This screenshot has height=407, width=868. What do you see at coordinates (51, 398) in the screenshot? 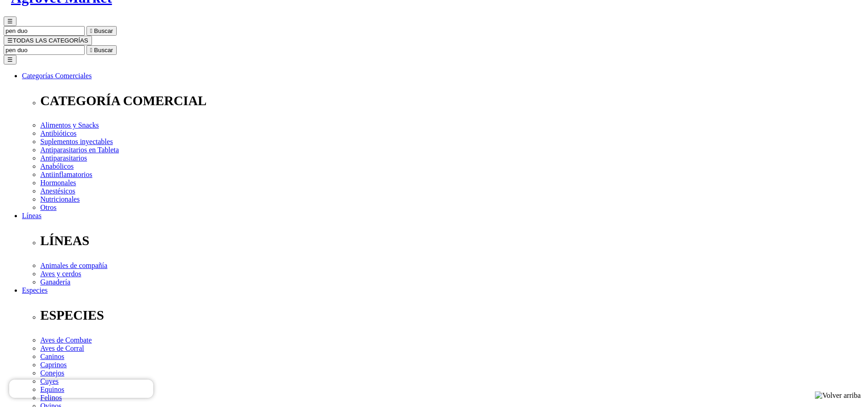
I see `span: Felinos` at bounding box center [51, 398].